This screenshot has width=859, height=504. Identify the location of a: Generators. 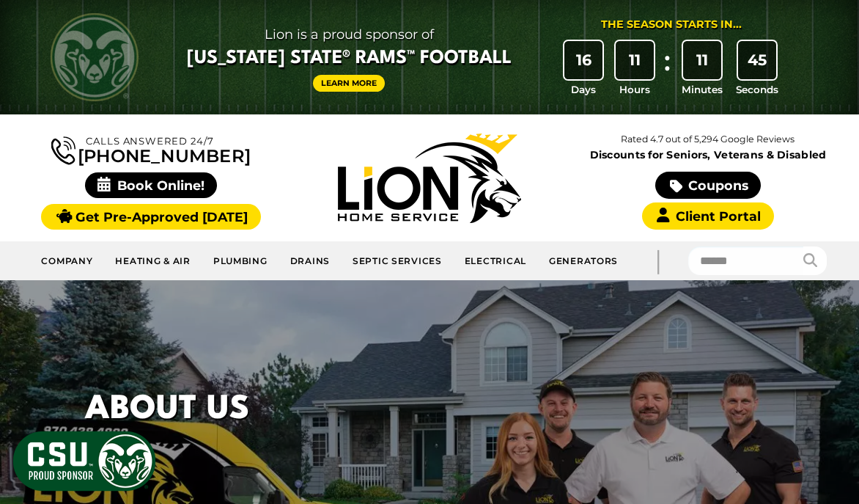
(584, 260).